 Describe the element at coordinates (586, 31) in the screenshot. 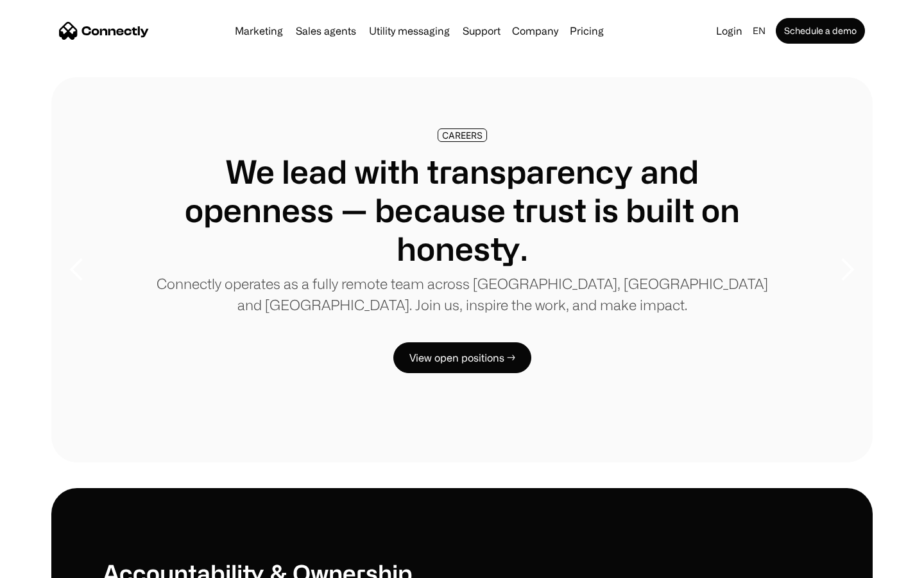

I see `a: Pricing` at that location.